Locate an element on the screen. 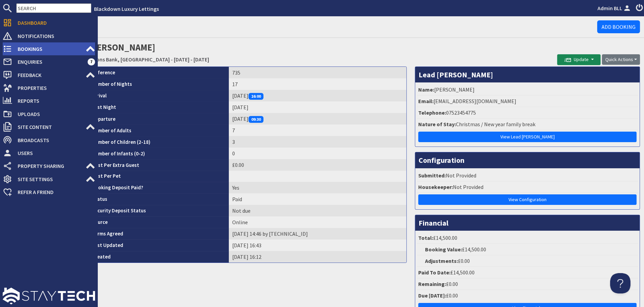  span: Properties is located at coordinates (54, 88).